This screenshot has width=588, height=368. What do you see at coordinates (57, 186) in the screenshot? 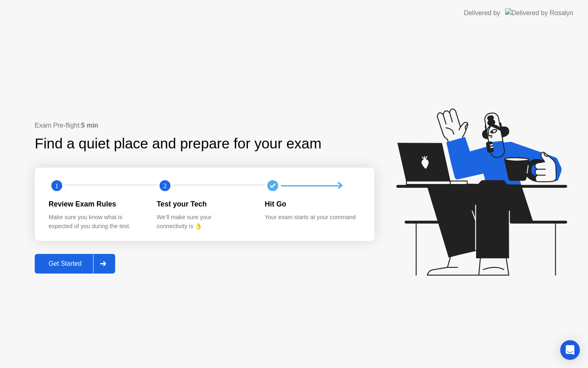
I see `text: 1` at bounding box center [57, 186].